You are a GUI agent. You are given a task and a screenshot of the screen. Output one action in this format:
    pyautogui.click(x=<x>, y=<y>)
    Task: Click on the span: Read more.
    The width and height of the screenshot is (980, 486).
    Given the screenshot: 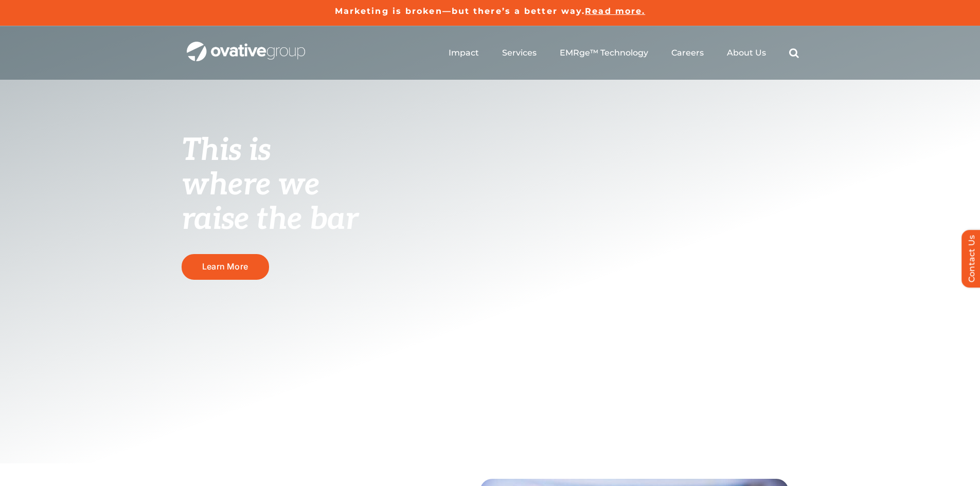 What is the action you would take?
    pyautogui.click(x=614, y=11)
    